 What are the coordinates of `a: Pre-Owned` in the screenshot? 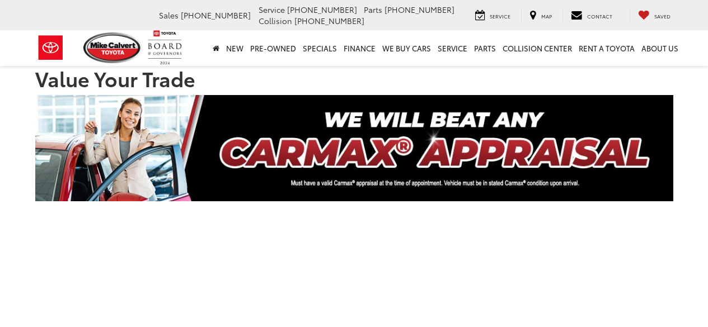 It's located at (273, 48).